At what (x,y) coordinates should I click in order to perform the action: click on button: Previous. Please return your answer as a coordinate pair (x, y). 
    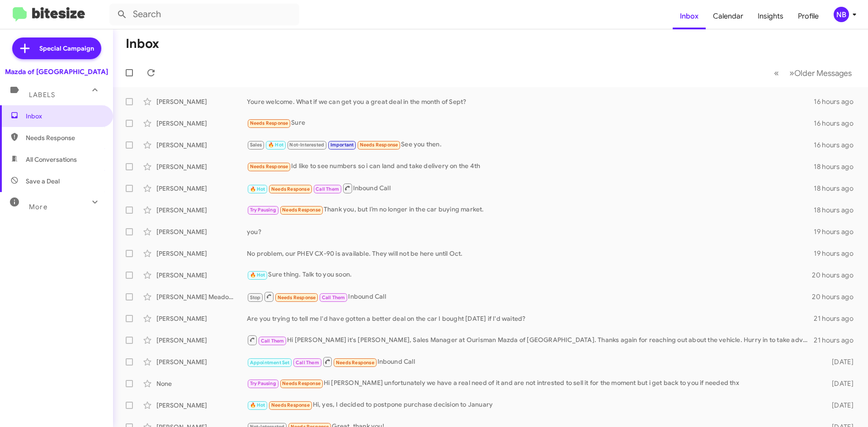
    Looking at the image, I should click on (776, 73).